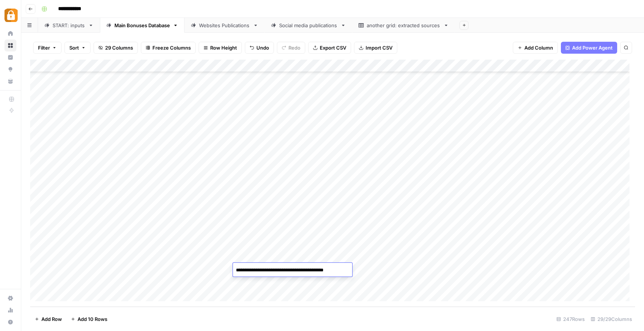  I want to click on button: Export CSV, so click(330, 48).